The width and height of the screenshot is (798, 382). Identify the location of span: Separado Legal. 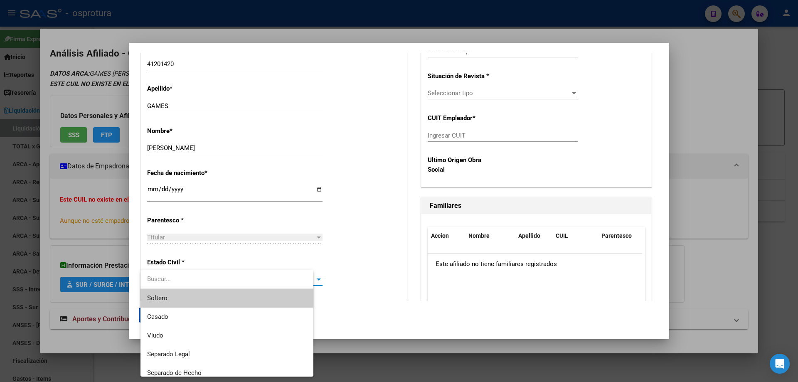
(168, 354).